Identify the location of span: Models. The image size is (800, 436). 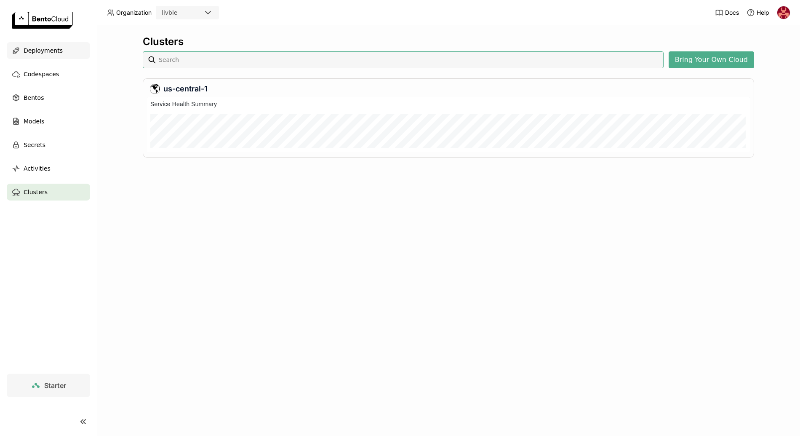
(34, 121).